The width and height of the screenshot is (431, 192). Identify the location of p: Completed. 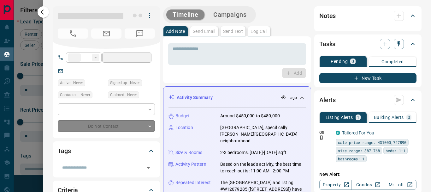
(393, 62).